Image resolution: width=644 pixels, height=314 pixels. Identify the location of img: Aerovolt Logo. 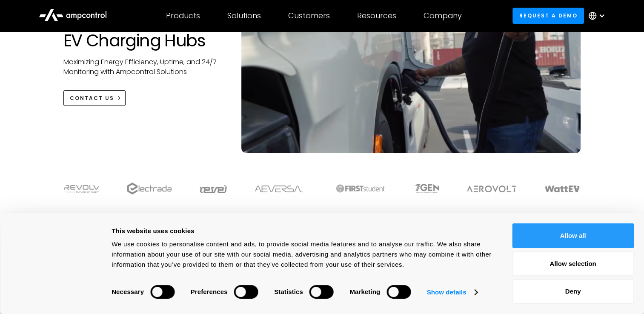
(491, 189).